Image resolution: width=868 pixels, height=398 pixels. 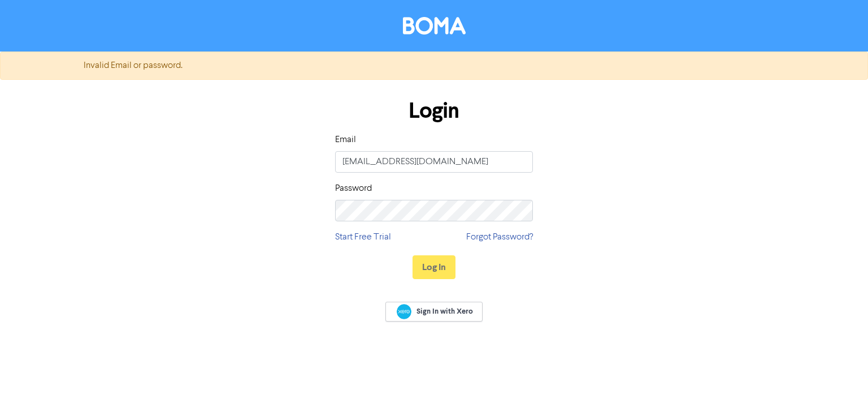 I want to click on h1: Login, so click(x=434, y=111).